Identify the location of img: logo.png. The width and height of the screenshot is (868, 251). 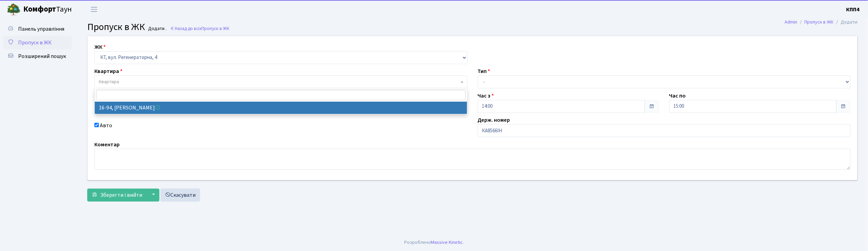
(13, 9).